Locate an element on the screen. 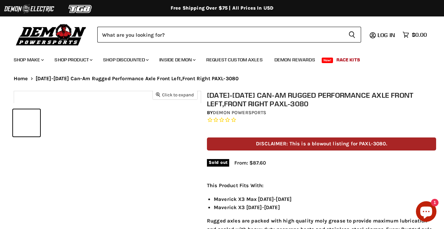 Image resolution: width=444 pixels, height=229 pixels. a: Demon Rewards is located at coordinates (295, 60).